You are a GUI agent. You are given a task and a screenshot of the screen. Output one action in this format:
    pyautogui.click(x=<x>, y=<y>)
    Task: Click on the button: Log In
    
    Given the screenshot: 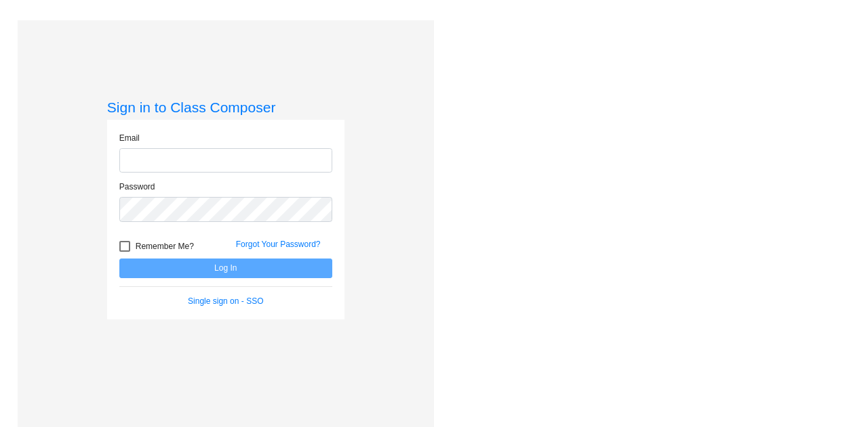 What is the action you would take?
    pyautogui.click(x=226, y=268)
    